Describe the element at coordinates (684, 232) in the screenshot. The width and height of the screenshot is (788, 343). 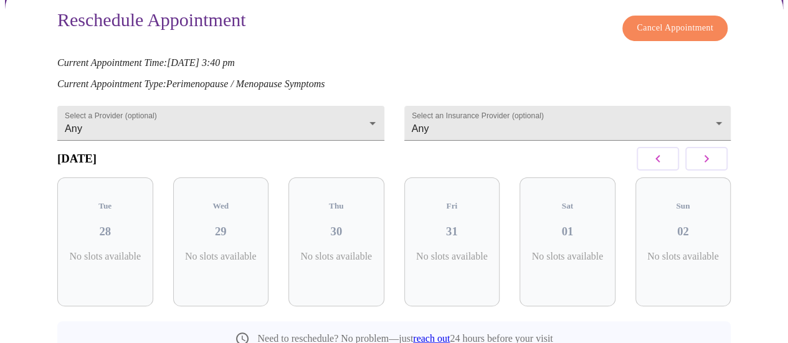
I see `h3: 02` at that location.